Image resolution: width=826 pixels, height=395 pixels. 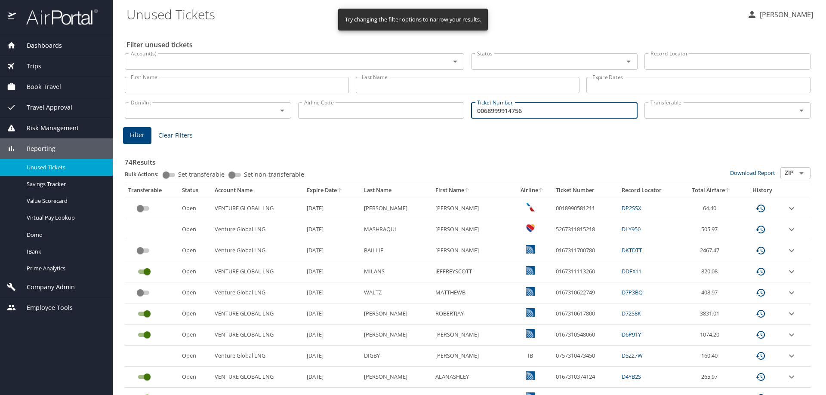 What do you see at coordinates (57, 17) in the screenshot?
I see `img: airportal-logo.png` at bounding box center [57, 17].